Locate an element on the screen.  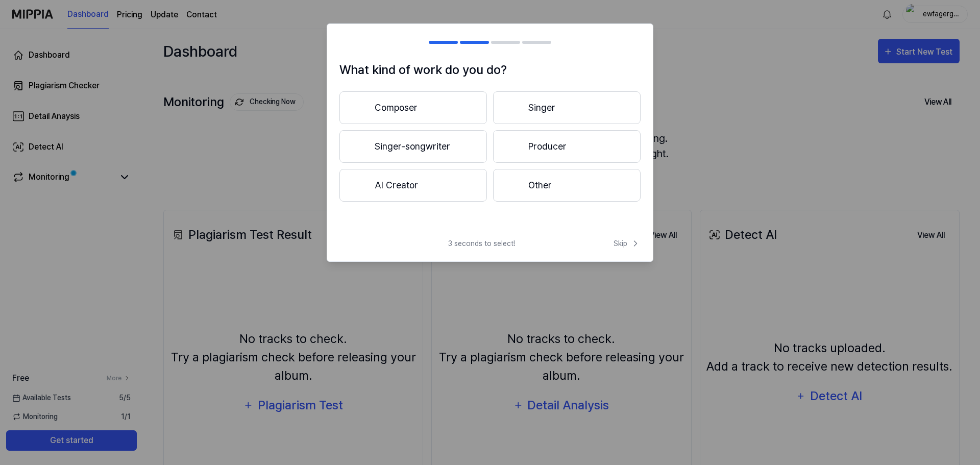
span: Skip is located at coordinates (627, 244).